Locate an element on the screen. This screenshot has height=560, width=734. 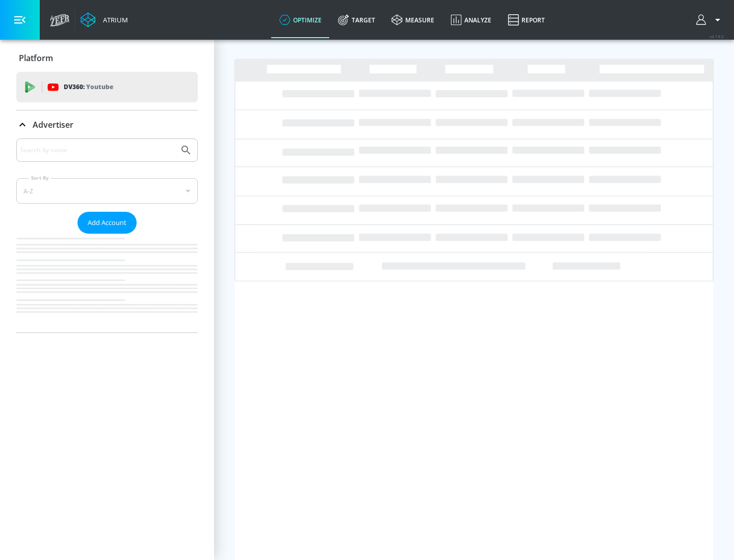
label: Sort By is located at coordinates (40, 177).